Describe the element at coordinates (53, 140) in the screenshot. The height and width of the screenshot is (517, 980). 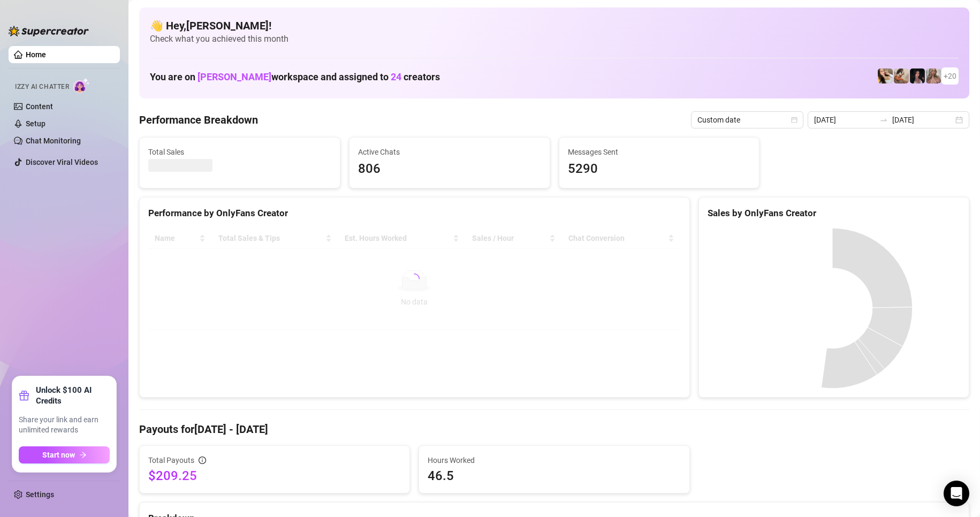
I see `a: Chat Monitoring` at that location.